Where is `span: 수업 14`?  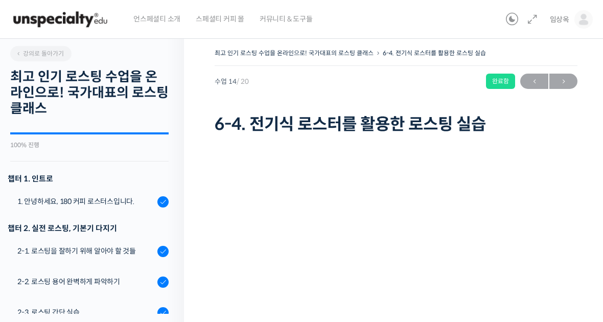 span: 수업 14 is located at coordinates (231, 81).